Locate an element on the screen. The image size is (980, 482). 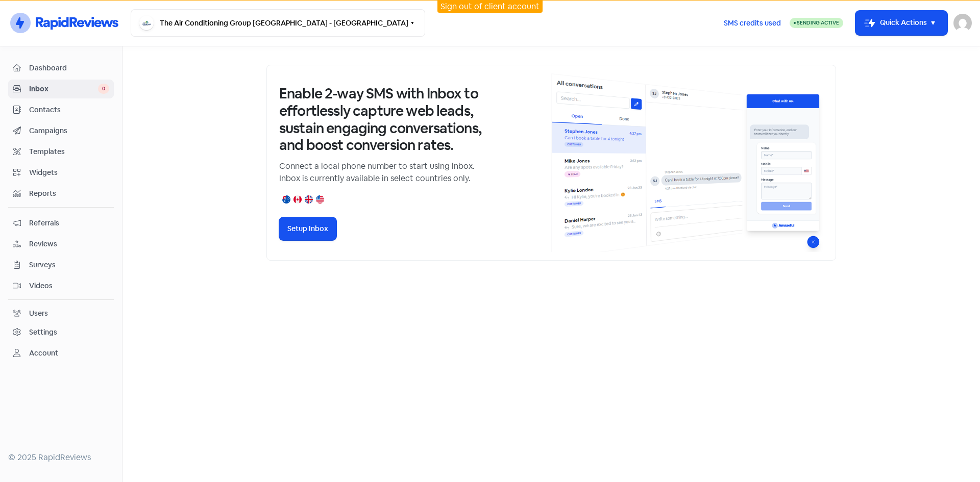
a: Referrals is located at coordinates (61, 223).